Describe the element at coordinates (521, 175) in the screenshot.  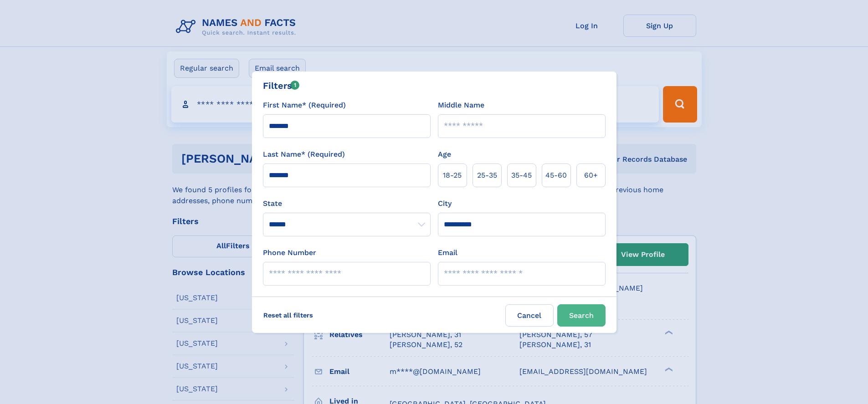
I see `span: 35‑45` at that location.